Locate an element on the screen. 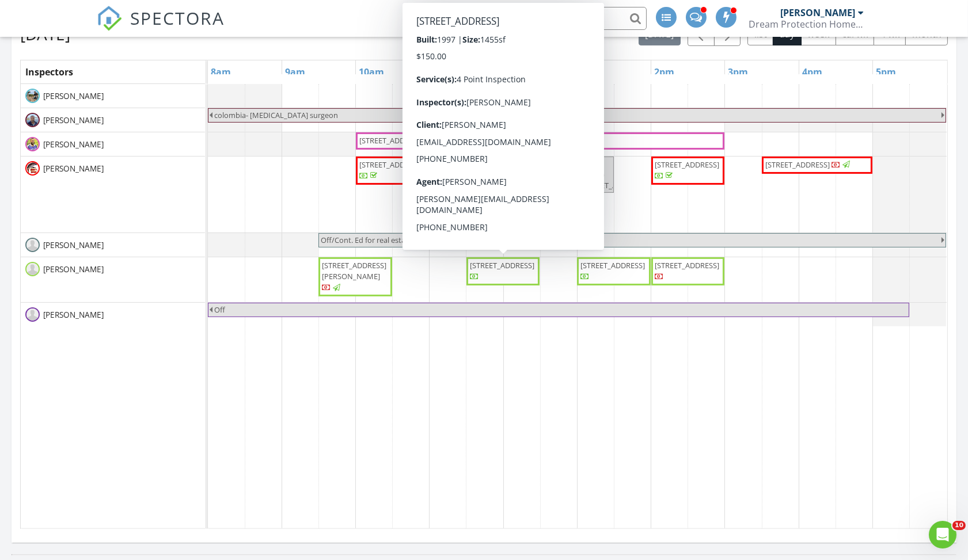 This screenshot has height=560, width=968. a: 5pm is located at coordinates (886, 72).